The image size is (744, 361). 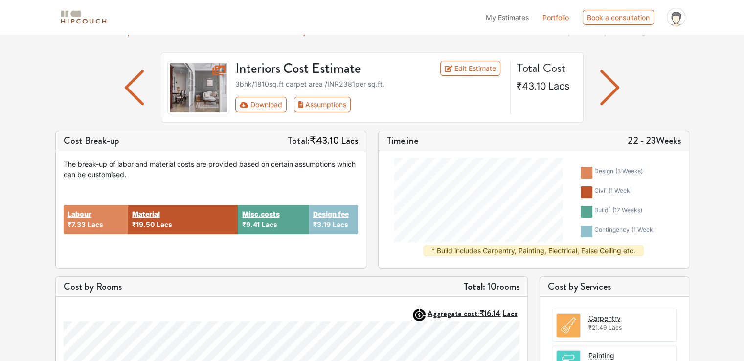 What do you see at coordinates (470, 68) in the screenshot?
I see `a: Edit Estimate` at bounding box center [470, 68].